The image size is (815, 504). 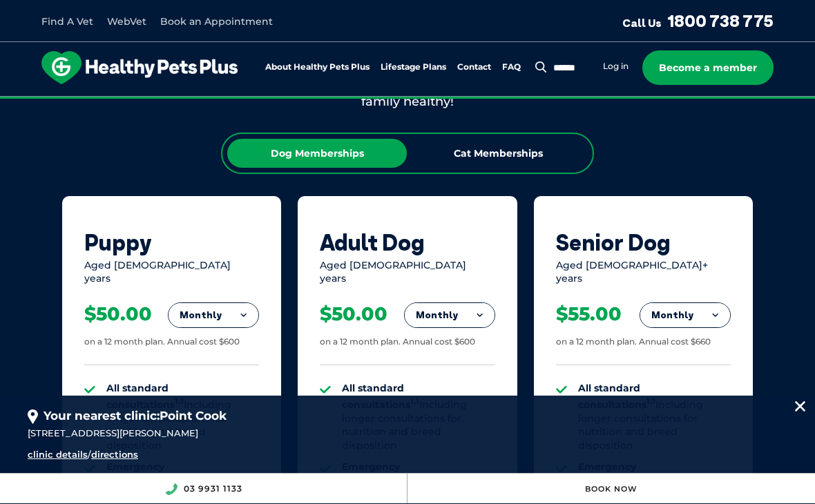 What do you see at coordinates (171, 242) in the screenshot?
I see `div: Puppy` at bounding box center [171, 242].